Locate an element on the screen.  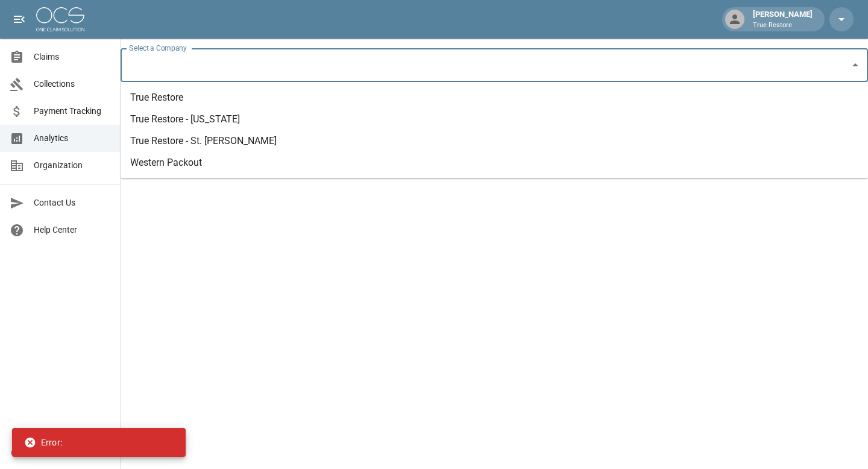
li: Western Packout is located at coordinates (494, 163).